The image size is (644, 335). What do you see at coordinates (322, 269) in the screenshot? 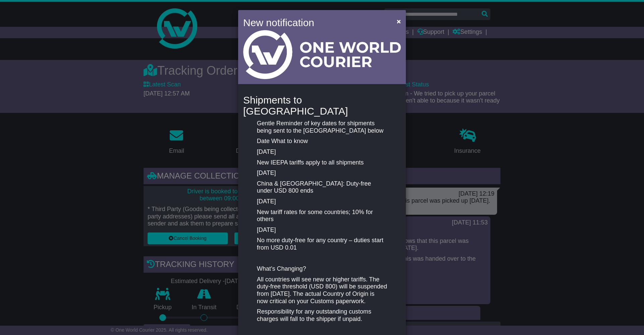
I see `p: What’s Changing?` at bounding box center [322, 269].